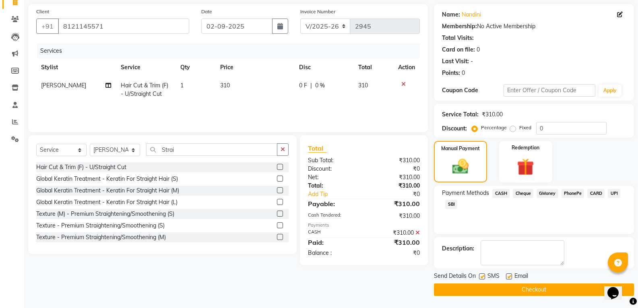  I want to click on span: SBI, so click(451, 204).